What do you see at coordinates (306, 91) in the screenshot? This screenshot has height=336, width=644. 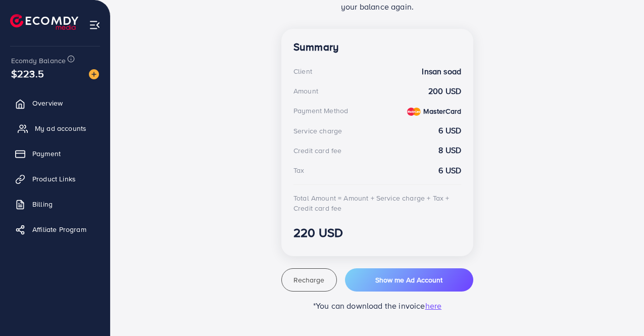 I see `div: Amount` at bounding box center [306, 91].